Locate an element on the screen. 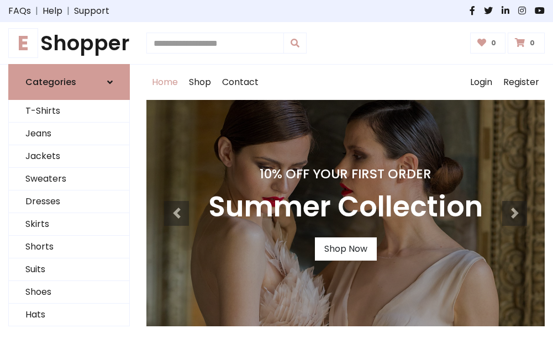 This screenshot has width=553, height=355. a: Jackets is located at coordinates (69, 156).